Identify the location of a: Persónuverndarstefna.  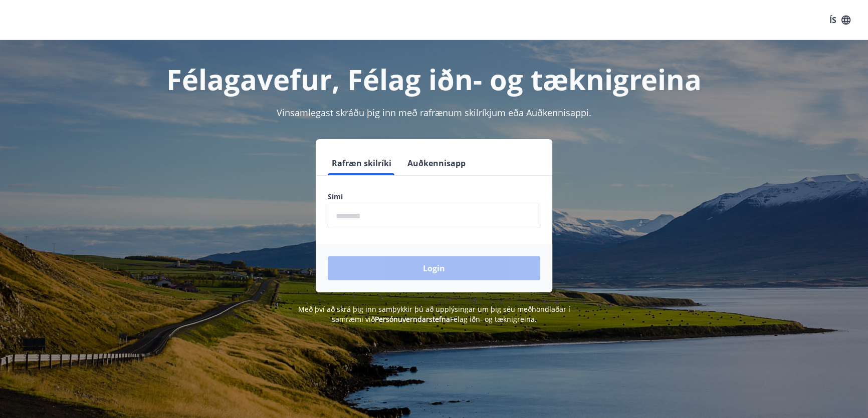
(412, 319).